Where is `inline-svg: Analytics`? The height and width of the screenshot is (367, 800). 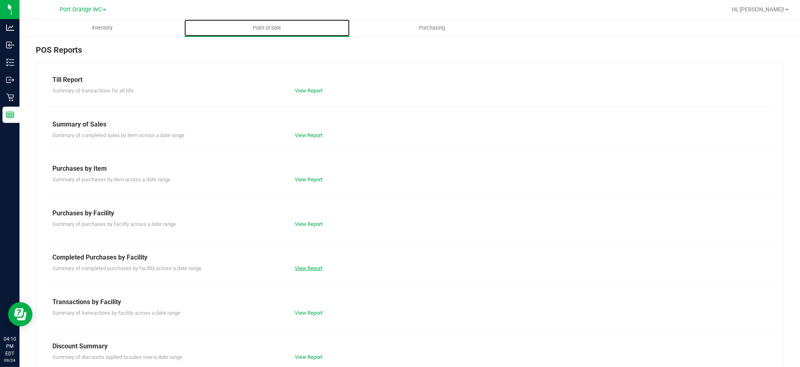
inline-svg: Analytics is located at coordinates (10, 28).